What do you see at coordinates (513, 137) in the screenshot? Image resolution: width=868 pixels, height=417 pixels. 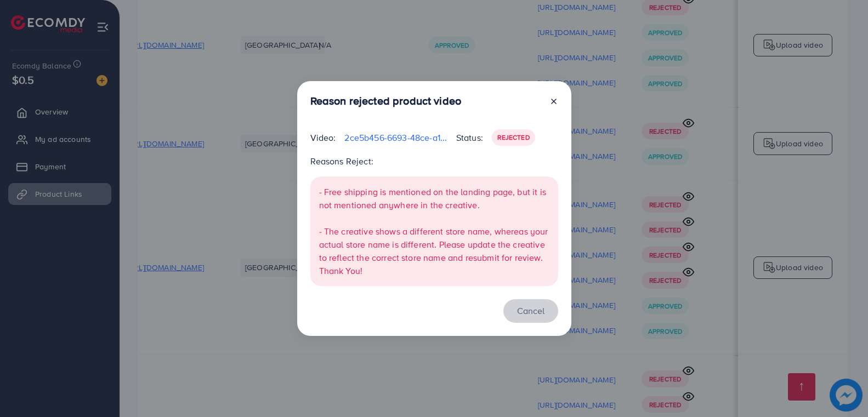 I see `span: Rejected` at bounding box center [513, 137].